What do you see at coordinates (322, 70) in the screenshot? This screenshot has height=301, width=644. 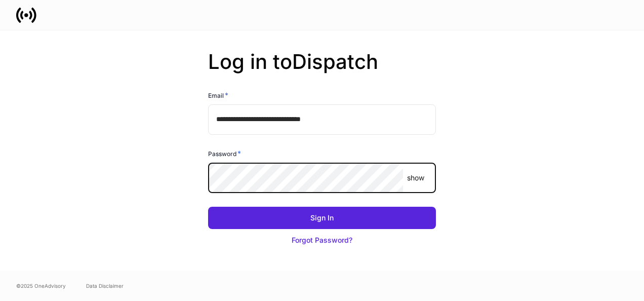 I see `h2: Log in to Dispatch` at bounding box center [322, 70].